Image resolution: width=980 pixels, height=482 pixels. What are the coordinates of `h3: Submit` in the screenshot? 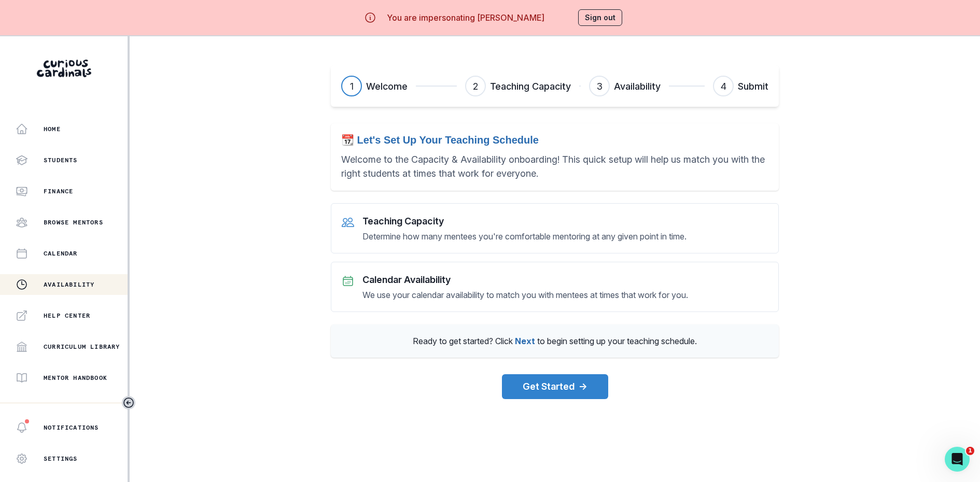 It's located at (752, 86).